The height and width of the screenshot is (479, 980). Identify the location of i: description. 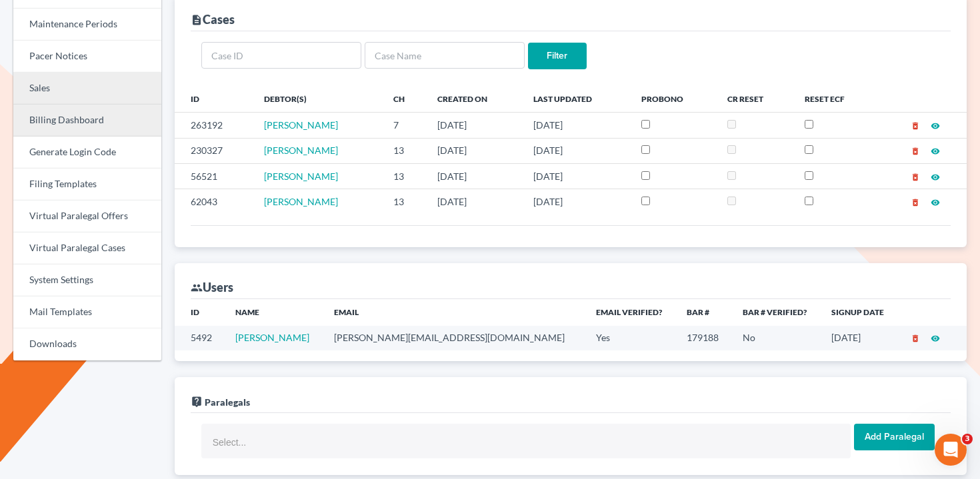
(197, 20).